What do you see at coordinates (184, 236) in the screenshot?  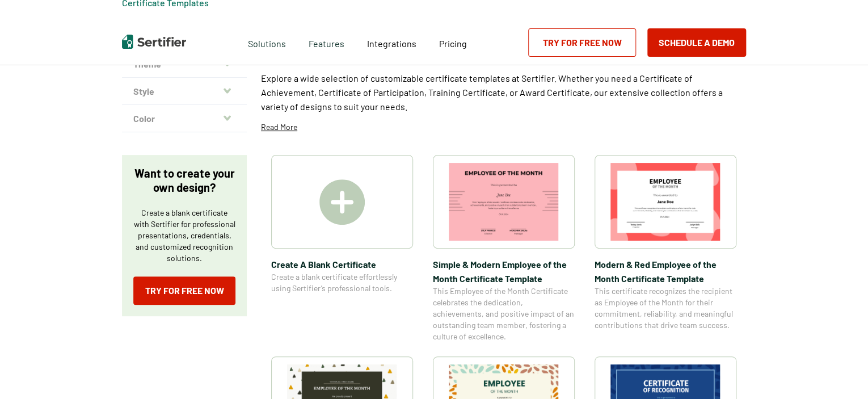 I see `p: Create a blank certificate with Sertifier for professional presentations, credentials, and custom...` at bounding box center [184, 236].